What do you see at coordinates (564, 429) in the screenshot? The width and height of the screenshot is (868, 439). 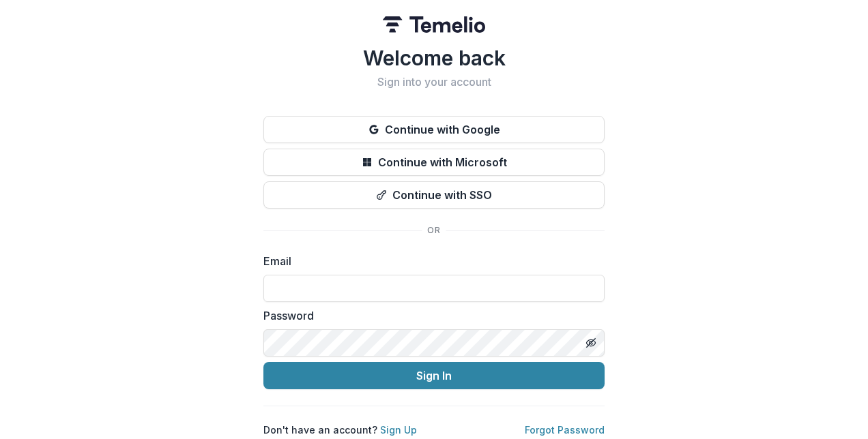 I see `a: Forgot Password` at bounding box center [564, 429].